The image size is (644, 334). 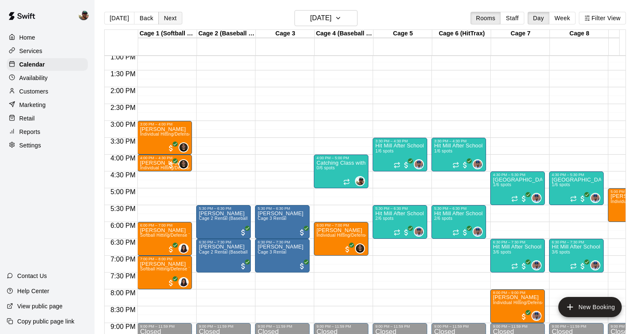 What do you see at coordinates (47, 78) in the screenshot?
I see `div: Availability` at bounding box center [47, 78].